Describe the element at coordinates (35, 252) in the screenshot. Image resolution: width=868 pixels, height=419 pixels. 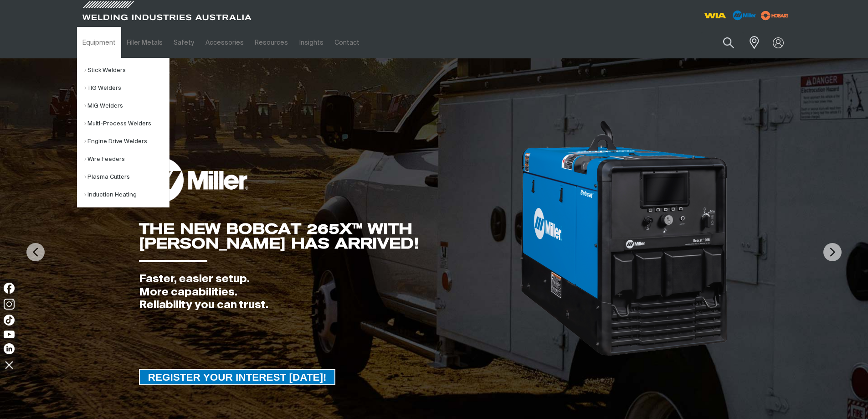
I see `img: PrevArrow` at that location.